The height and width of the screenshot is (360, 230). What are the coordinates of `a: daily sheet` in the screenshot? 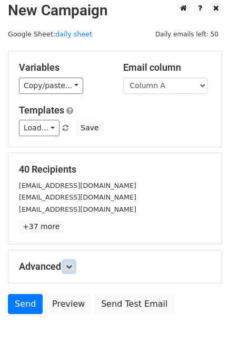 It's located at (74, 34).